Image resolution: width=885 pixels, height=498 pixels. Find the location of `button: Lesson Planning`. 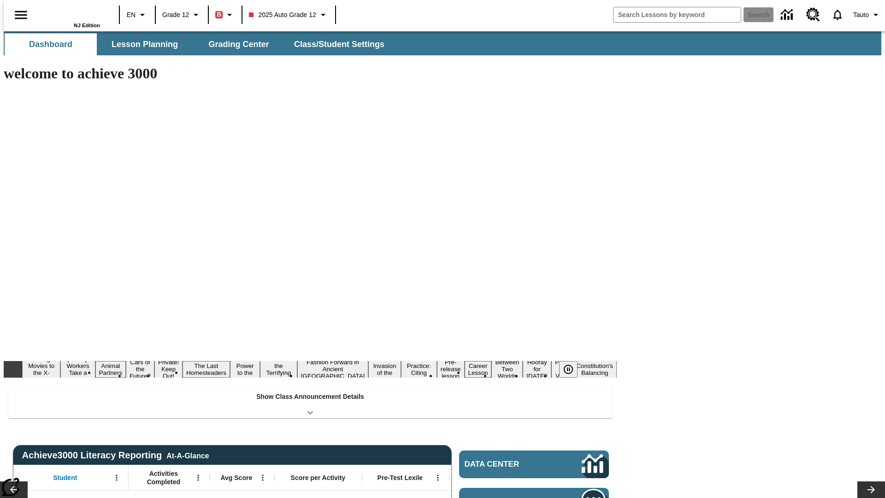

button: Lesson Planning is located at coordinates (145, 44).